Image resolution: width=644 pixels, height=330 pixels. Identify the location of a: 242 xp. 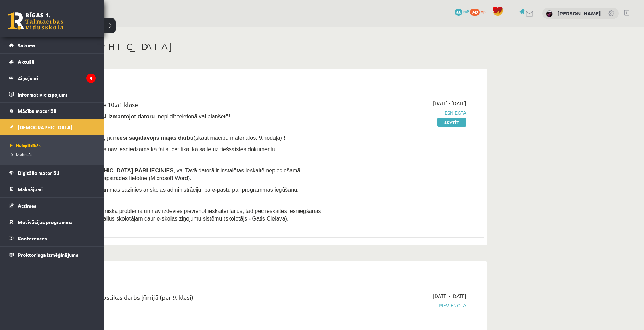
(479, 11).